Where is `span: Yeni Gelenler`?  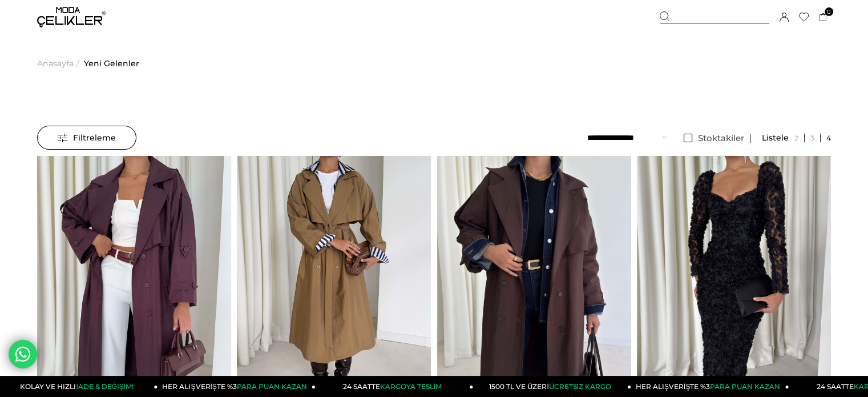 span: Yeni Gelenler is located at coordinates (111, 63).